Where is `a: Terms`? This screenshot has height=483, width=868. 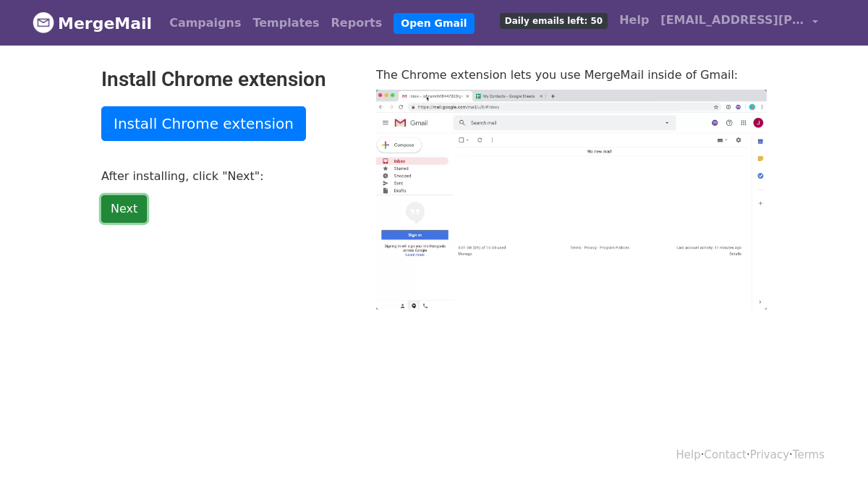 a: Terms is located at coordinates (809, 455).